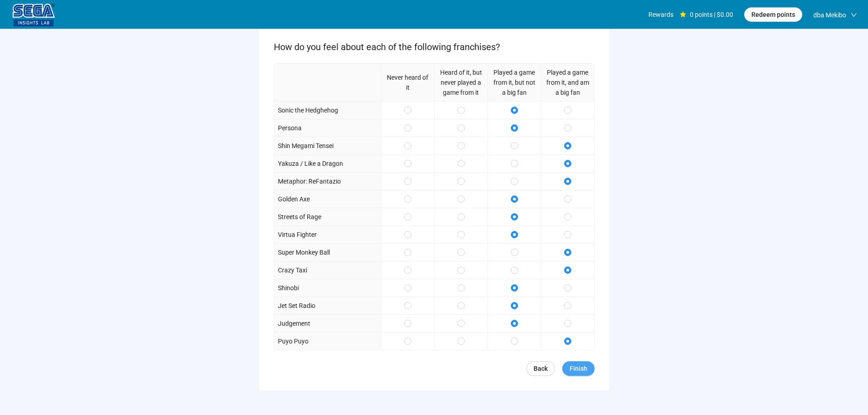 The height and width of the screenshot is (415, 868). I want to click on p: Sonic the Hedghehog, so click(308, 110).